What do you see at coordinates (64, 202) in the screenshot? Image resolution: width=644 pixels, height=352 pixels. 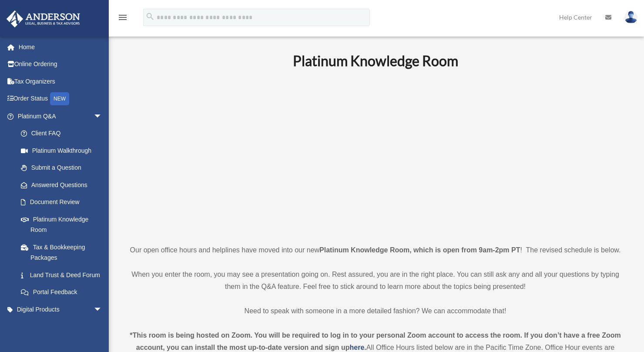 I see `a: Document Review` at bounding box center [64, 202].